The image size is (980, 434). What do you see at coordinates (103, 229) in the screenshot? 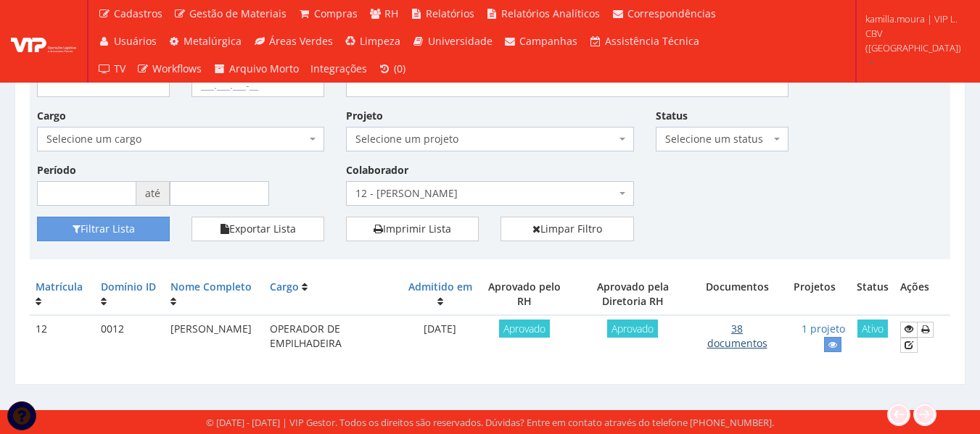
I see `button: Filtrar Lista` at bounding box center [103, 229].